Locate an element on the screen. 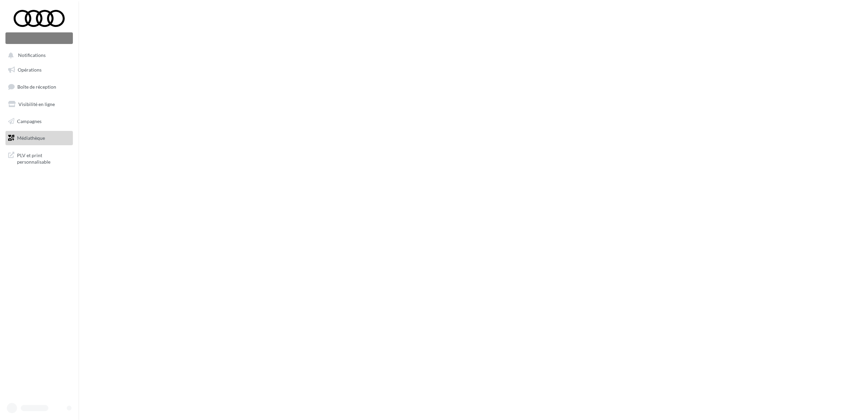 This screenshot has height=420, width=868. span: Opérations is located at coordinates (30, 70).